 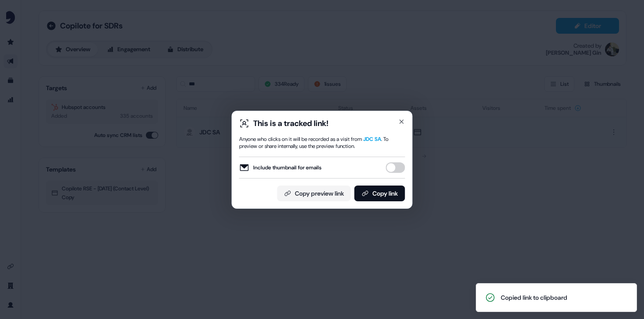 I want to click on button: Copy link, so click(x=380, y=194).